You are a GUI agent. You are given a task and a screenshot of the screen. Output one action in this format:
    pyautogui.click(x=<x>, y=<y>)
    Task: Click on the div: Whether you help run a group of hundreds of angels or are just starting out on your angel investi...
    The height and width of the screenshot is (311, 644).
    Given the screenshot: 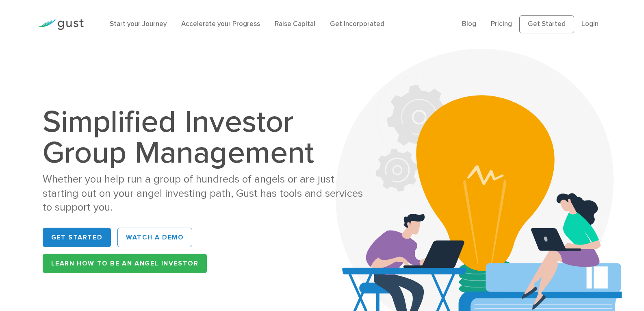 What is the action you would take?
    pyautogui.click(x=203, y=194)
    